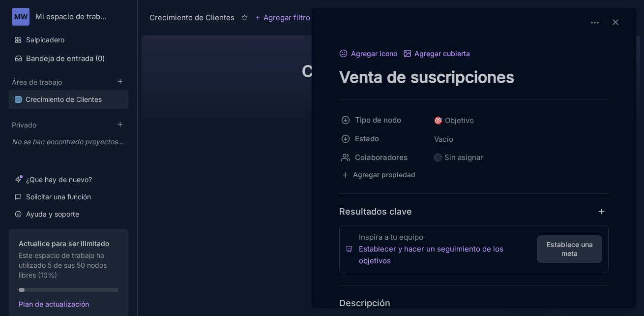 Image resolution: width=644 pixels, height=316 pixels. I want to click on span: Tipo de nodo, so click(388, 120).